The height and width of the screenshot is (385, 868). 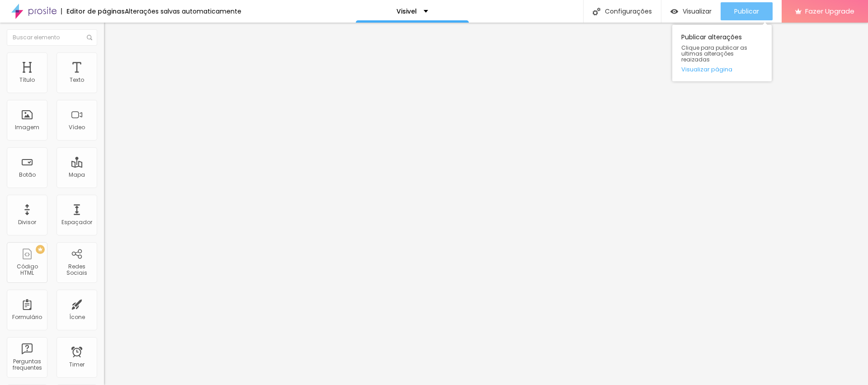 What do you see at coordinates (27, 317) in the screenshot?
I see `div: Formulário` at bounding box center [27, 317].